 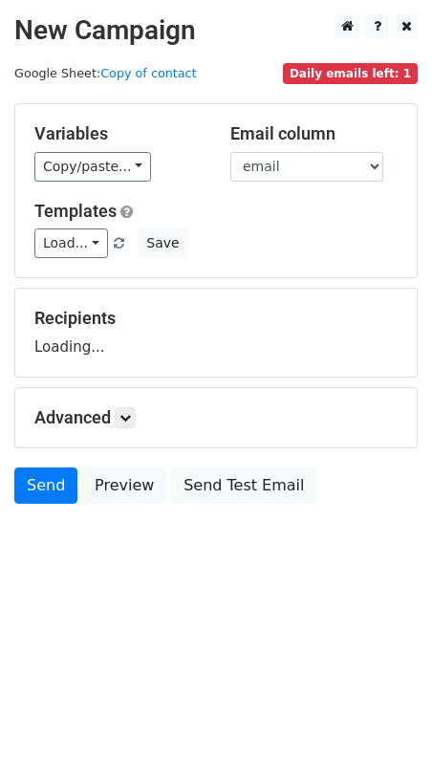 What do you see at coordinates (46, 486) in the screenshot?
I see `a: Send` at bounding box center [46, 486].